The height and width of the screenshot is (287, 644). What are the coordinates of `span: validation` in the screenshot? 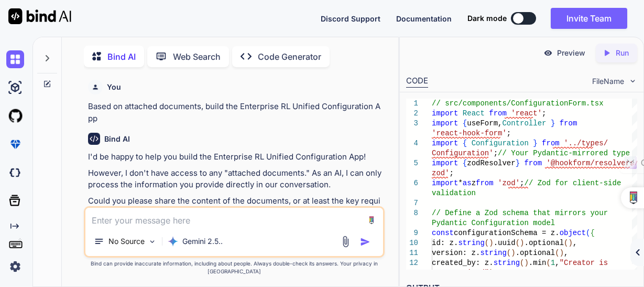 It's located at (454, 194).